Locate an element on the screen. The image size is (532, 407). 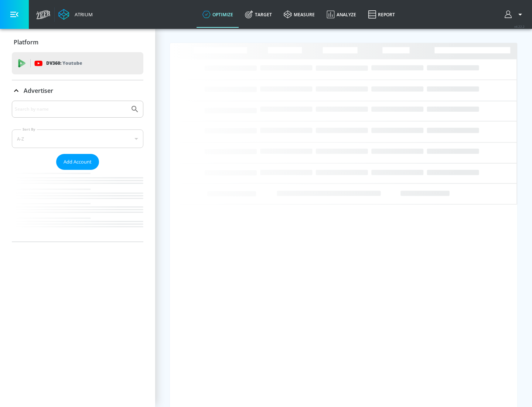
p: Youtube is located at coordinates (72, 63).